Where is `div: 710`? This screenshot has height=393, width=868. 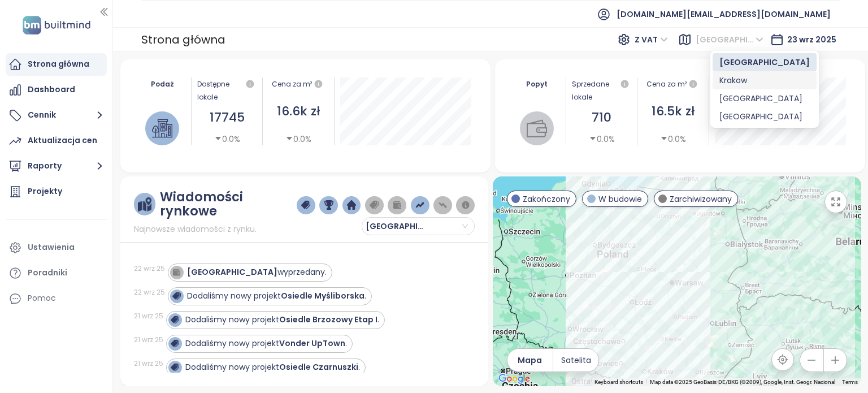
div: 710 is located at coordinates (602, 118).